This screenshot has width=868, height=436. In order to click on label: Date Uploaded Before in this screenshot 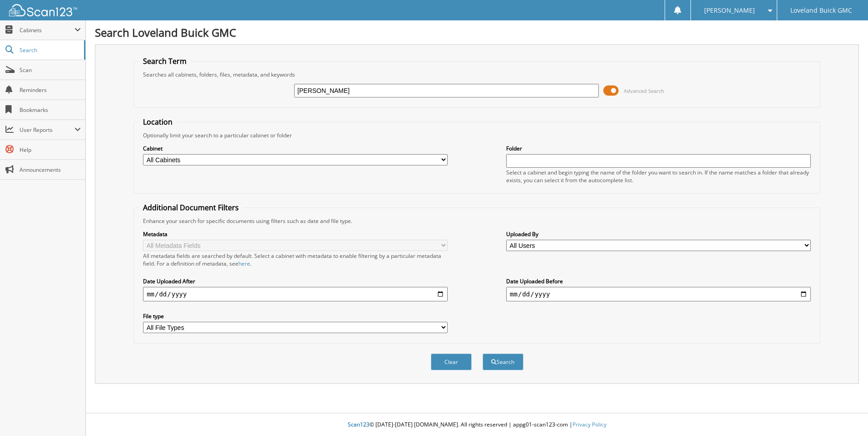, I will do `click(658, 281)`.